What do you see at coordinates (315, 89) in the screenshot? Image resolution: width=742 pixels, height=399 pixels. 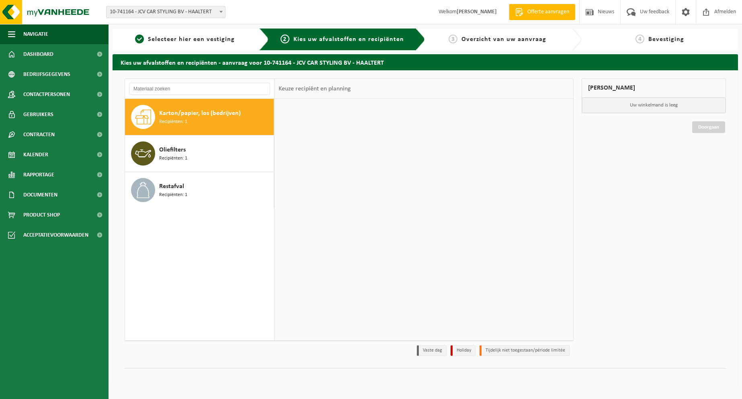 I see `div: Keuze recipiënt en planning` at bounding box center [315, 89].